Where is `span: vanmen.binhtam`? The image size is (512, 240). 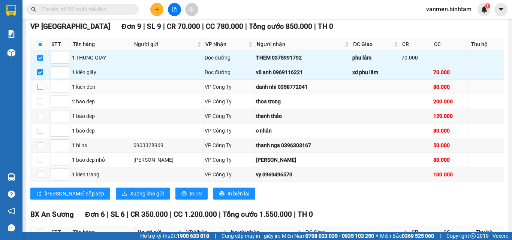 span: vanmen.binhtam is located at coordinates (449, 9).